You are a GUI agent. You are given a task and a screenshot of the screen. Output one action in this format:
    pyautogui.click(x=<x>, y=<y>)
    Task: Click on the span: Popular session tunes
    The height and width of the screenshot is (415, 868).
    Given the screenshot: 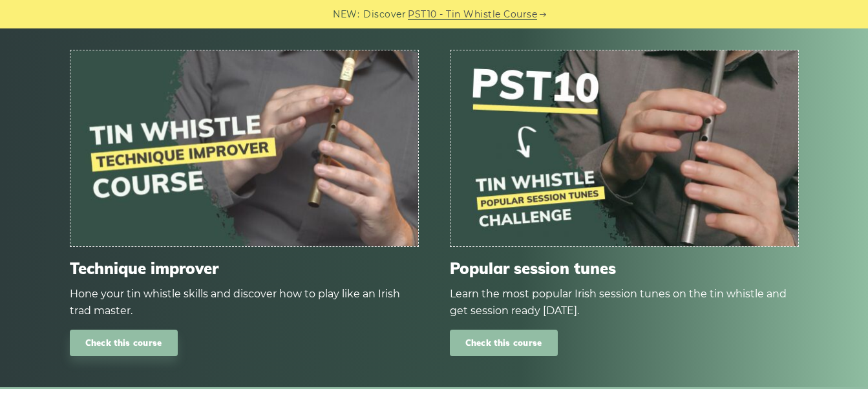 What is the action you would take?
    pyautogui.click(x=625, y=268)
    